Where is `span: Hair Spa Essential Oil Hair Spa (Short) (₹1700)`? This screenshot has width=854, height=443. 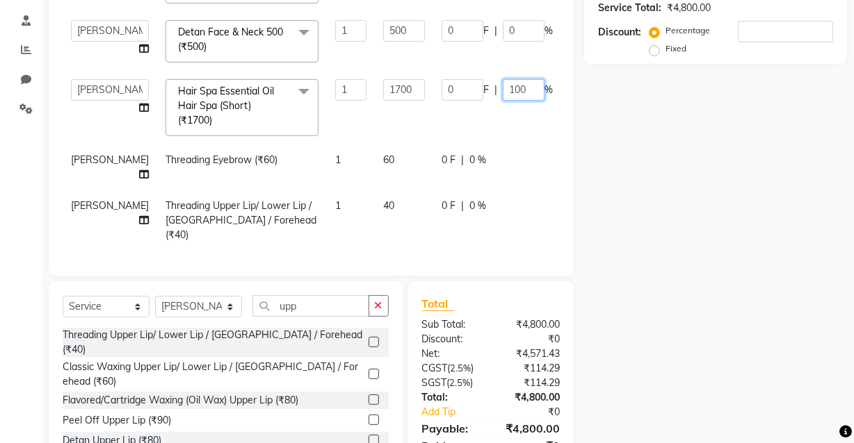 span: Hair Spa Essential Oil Hair Spa (Short) (₹1700) is located at coordinates (226, 106).